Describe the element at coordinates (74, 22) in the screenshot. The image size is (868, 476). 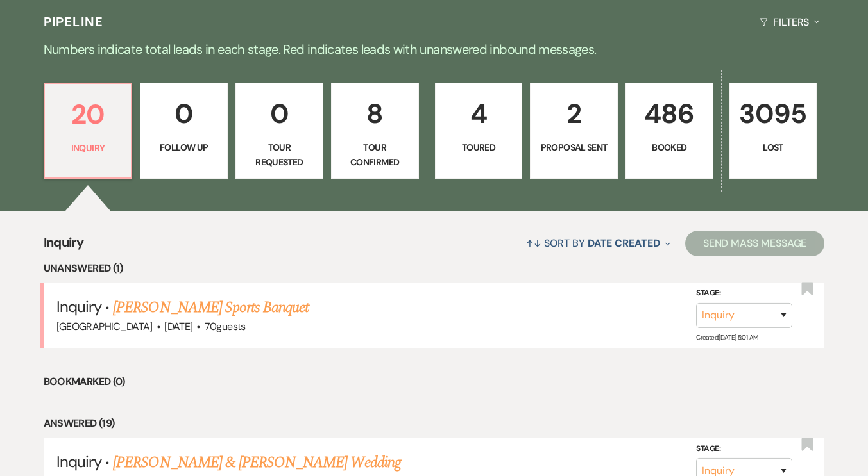
I see `h3: Pipeline` at that location.